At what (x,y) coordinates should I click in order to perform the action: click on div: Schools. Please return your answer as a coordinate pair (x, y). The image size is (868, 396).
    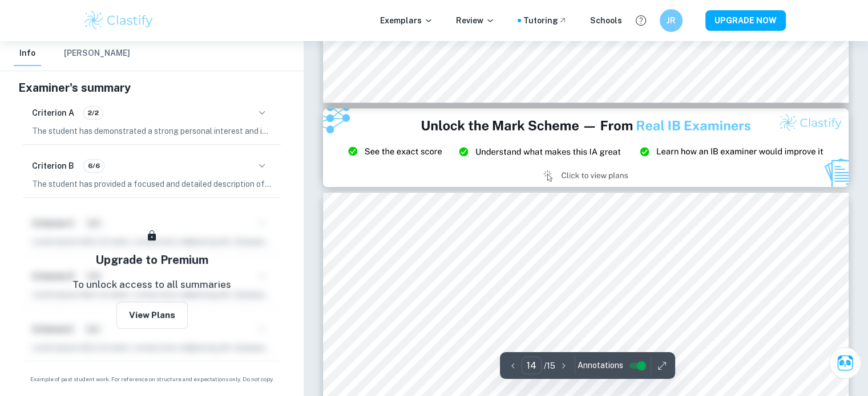
    Looking at the image, I should click on (606, 21).